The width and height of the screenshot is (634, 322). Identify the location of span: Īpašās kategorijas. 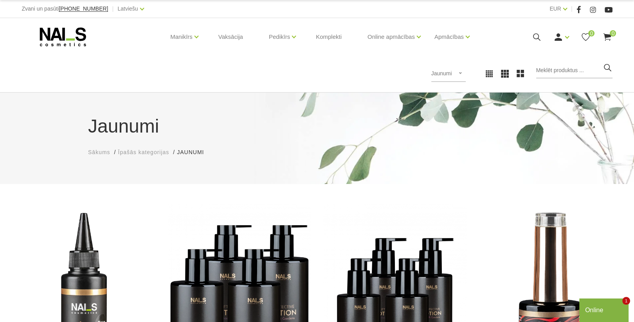
(143, 152).